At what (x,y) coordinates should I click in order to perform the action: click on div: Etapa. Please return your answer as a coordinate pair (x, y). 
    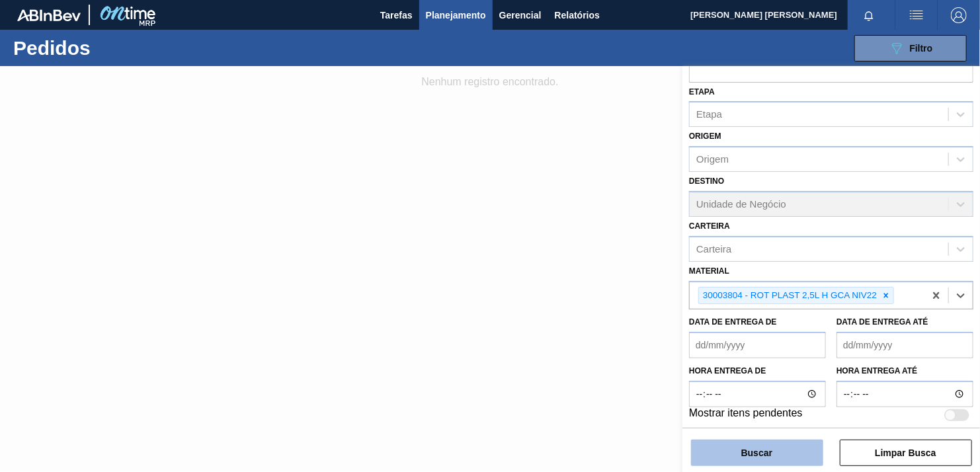
    Looking at the image, I should click on (709, 114).